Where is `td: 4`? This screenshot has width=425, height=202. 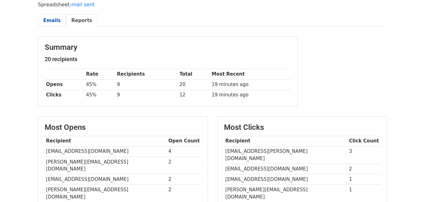 td: 4 is located at coordinates (184, 151).